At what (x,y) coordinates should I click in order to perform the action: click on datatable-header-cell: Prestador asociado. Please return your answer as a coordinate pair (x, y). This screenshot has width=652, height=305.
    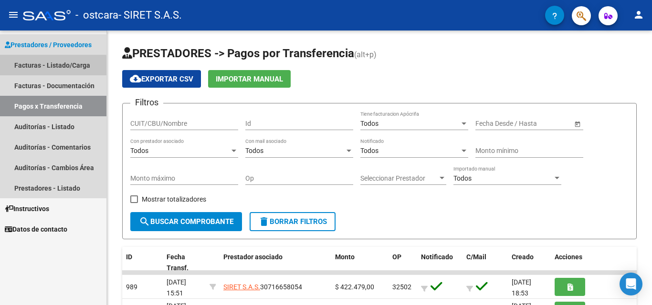
    Looking at the image, I should click on (275, 263).